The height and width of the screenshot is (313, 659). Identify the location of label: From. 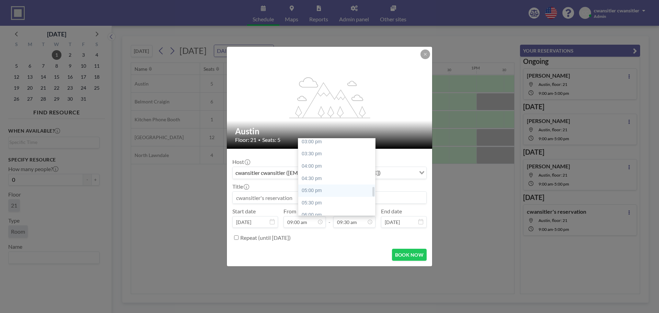
(290, 211).